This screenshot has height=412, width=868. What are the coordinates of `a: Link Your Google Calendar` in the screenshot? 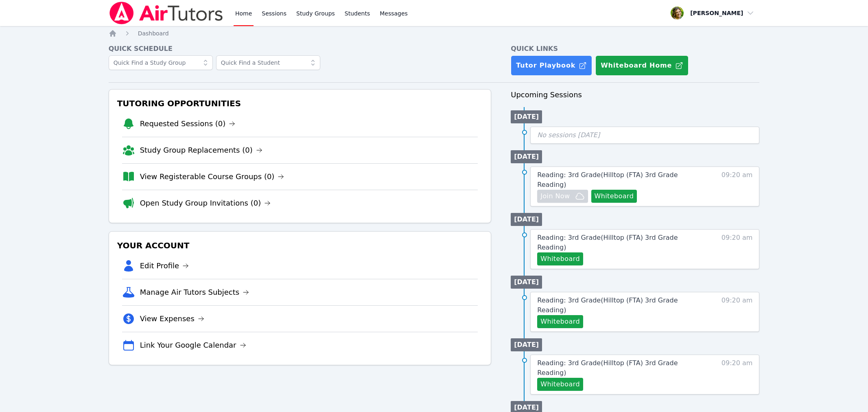 It's located at (193, 345).